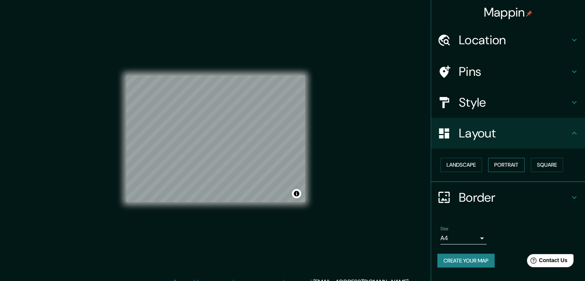  What do you see at coordinates (463, 238) in the screenshot?
I see `div: A4` at bounding box center [463, 238].